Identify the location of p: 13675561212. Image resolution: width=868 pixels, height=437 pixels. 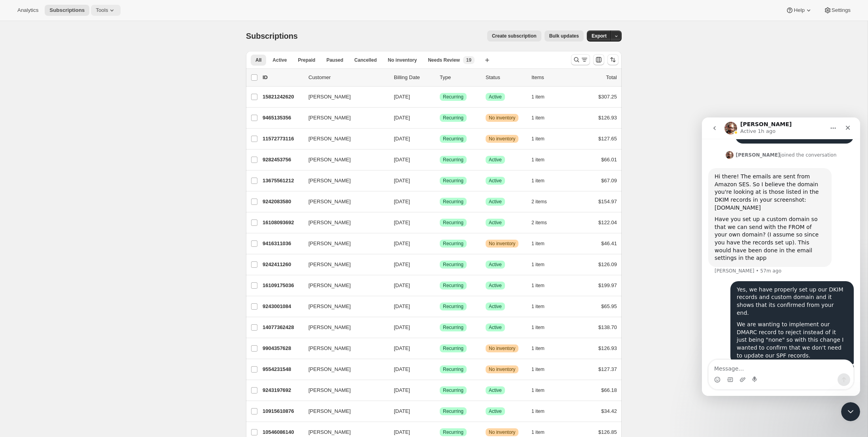
(283, 180).